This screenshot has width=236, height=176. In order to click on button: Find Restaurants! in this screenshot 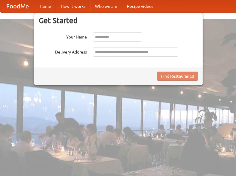, I will do `click(178, 76)`.